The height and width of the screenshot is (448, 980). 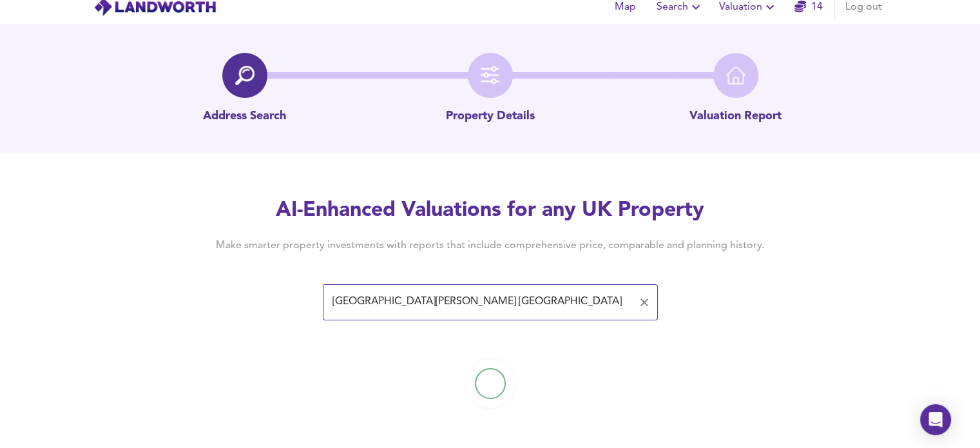 I want to click on div: Open Intercom Messenger, so click(x=935, y=420).